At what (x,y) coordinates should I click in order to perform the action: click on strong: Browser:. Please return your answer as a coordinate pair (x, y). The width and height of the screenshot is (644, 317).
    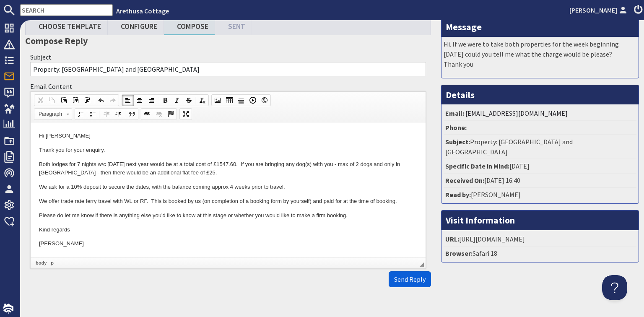
    Looking at the image, I should click on (459, 253).